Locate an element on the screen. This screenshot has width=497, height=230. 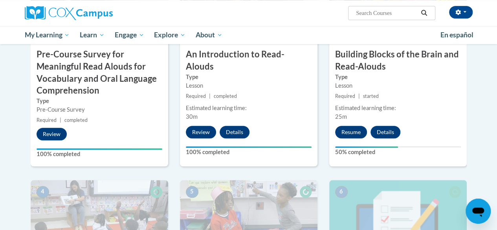
a: Learn is located at coordinates (92, 35).